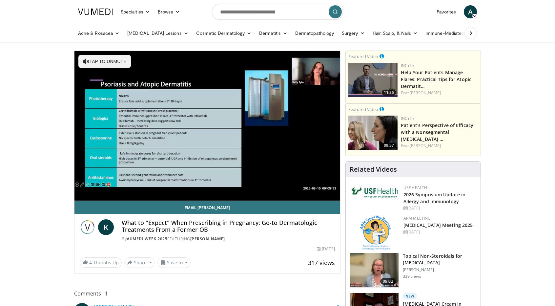  I want to click on p: New, so click(410, 296).